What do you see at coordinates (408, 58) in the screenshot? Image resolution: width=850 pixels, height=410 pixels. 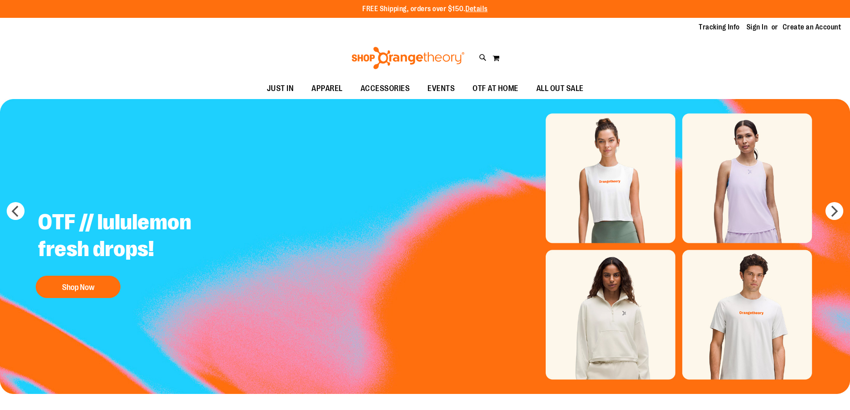 I see `img: Shop Orangetheory` at bounding box center [408, 58].